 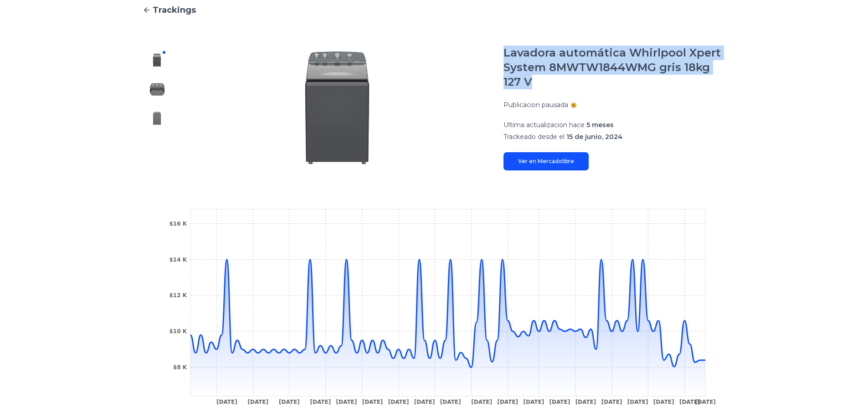 I want to click on span: 5 meses, so click(x=600, y=125).